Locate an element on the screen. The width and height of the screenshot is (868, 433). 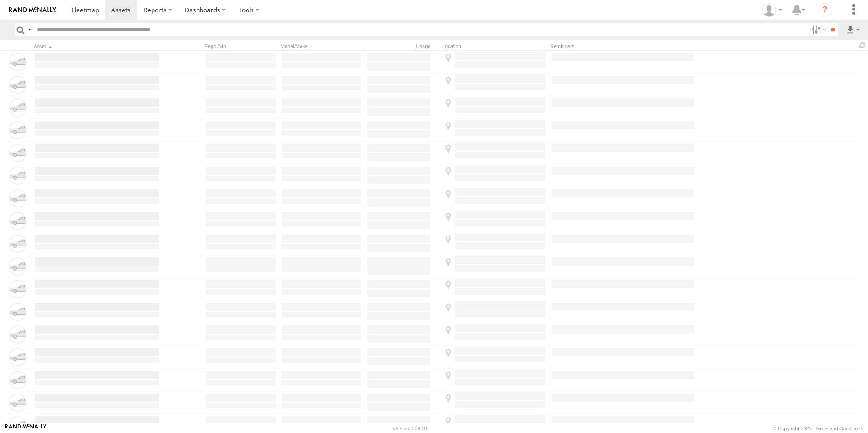
img: rand-logo.svg is located at coordinates (33, 10).